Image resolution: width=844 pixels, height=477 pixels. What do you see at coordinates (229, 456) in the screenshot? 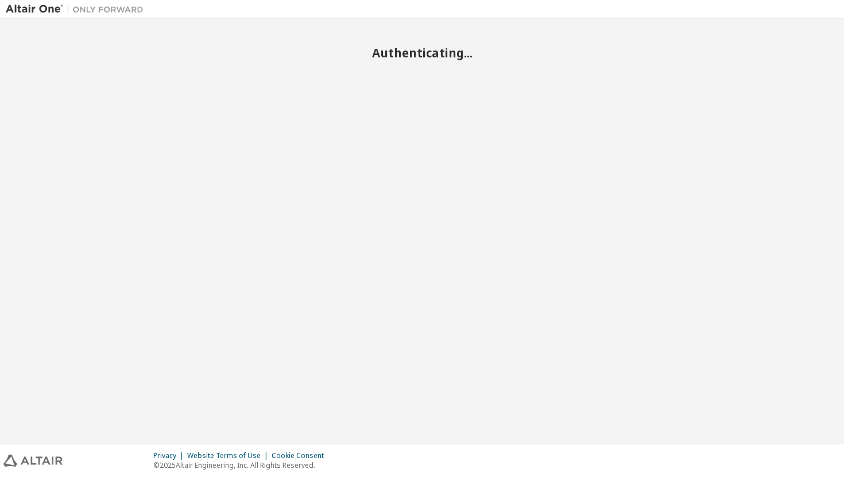
I see `div: Website Terms of Use` at bounding box center [229, 456].